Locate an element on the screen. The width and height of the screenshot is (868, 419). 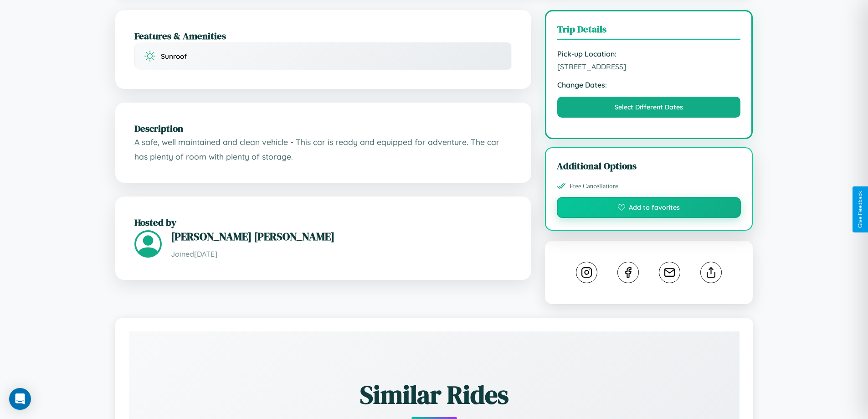
div: Open Intercom Messenger is located at coordinates (20, 399).